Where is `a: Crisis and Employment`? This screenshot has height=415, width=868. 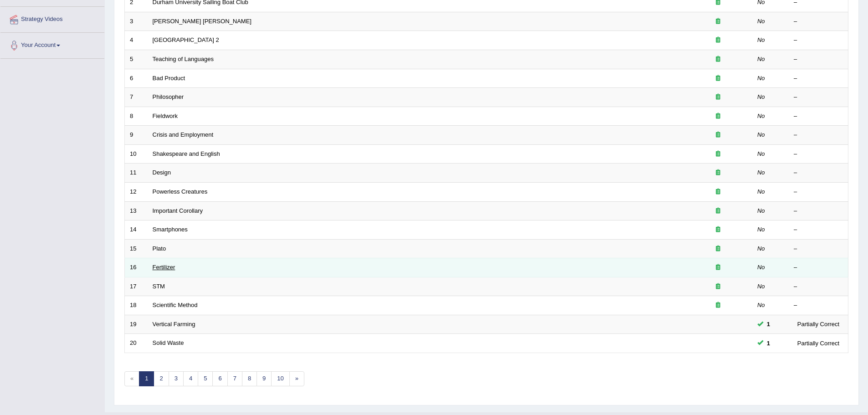
a: Crisis and Employment is located at coordinates (183, 134).